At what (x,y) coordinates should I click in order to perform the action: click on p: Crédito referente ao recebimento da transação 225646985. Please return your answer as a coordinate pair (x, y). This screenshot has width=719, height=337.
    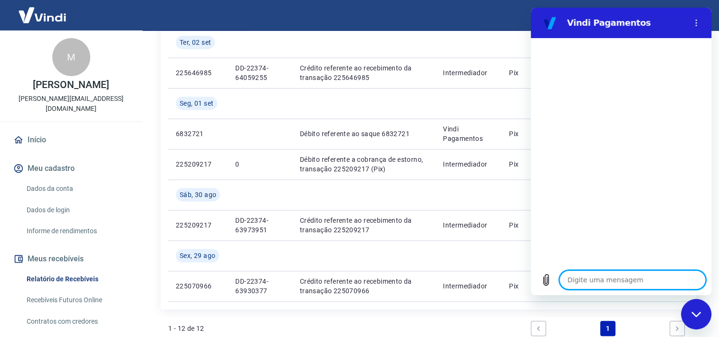
    Looking at the image, I should click on (364, 73).